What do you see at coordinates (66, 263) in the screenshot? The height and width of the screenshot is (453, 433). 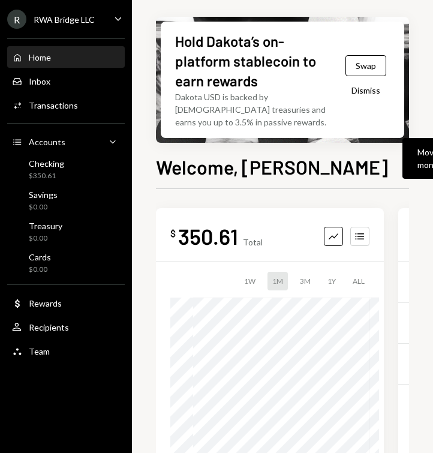 I see `a: Cards$0.00` at bounding box center [66, 263].